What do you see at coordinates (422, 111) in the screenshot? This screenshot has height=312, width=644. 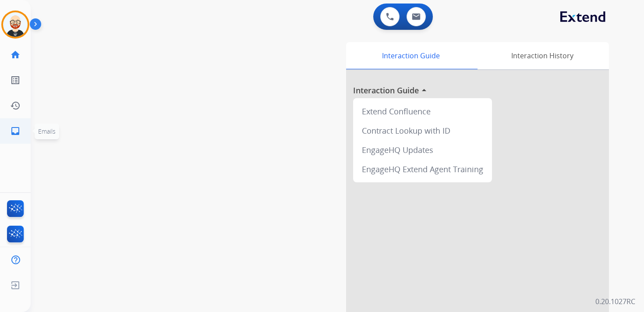 I see `div: Extend Confluence` at bounding box center [422, 111].